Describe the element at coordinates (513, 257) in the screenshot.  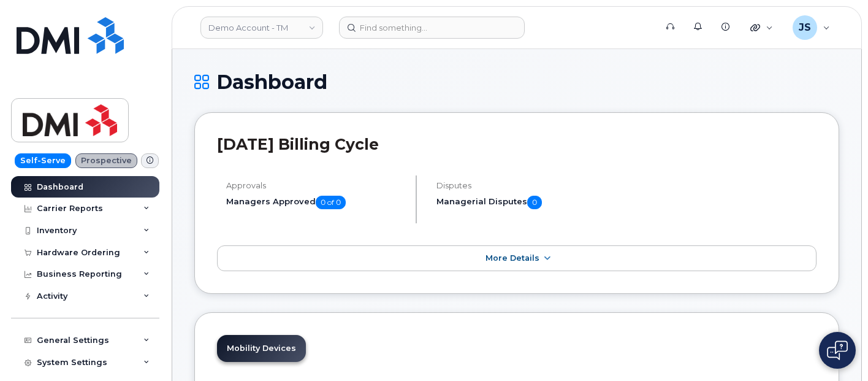
I see `span: More Details` at that location.